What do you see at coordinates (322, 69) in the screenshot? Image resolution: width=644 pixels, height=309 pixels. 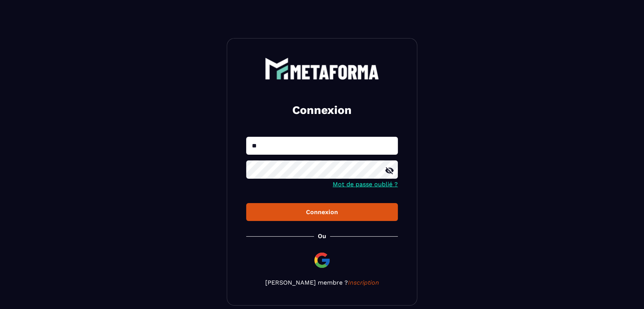 I see `img: logo` at bounding box center [322, 69].